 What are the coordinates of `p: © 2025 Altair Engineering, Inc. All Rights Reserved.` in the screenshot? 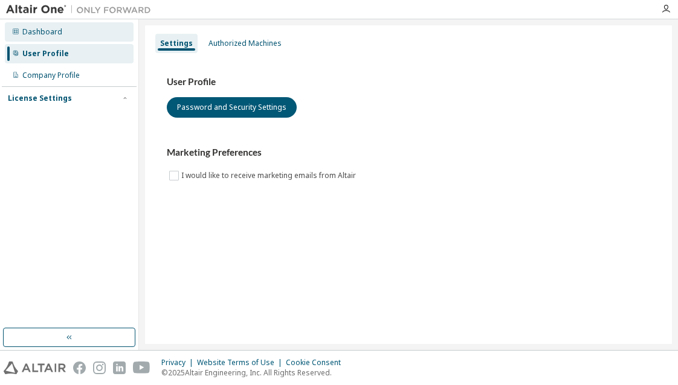 It's located at (254, 373).